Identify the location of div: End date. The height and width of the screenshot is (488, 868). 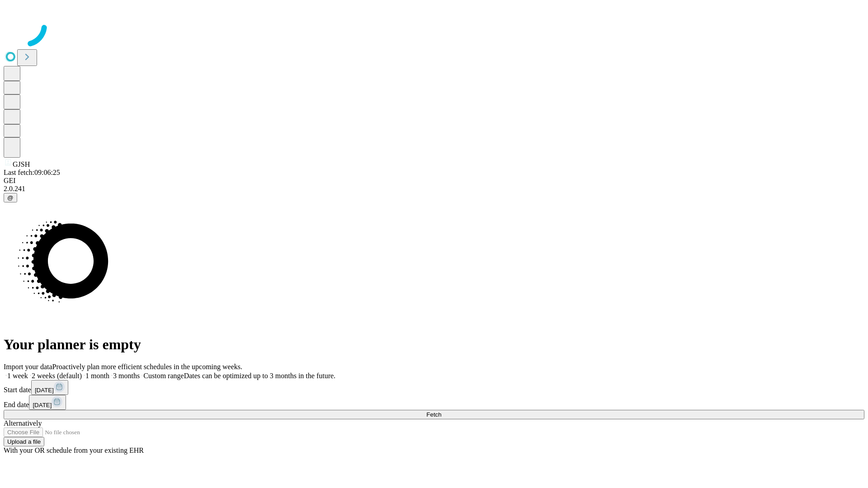
(434, 402).